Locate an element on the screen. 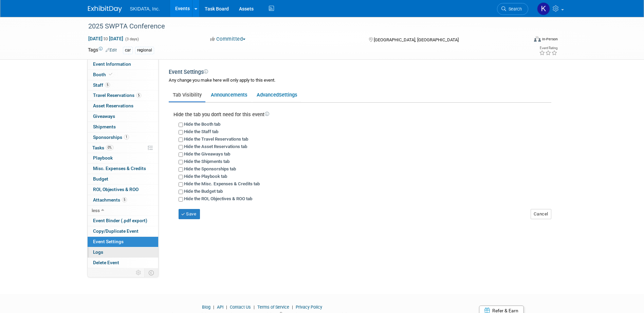  a: Blog is located at coordinates (206, 307).